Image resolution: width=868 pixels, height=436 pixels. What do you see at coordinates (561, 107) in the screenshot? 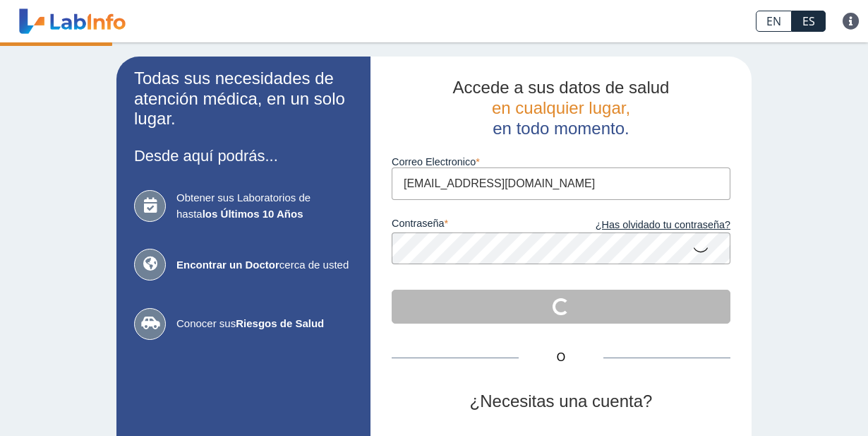
I see `span: en cualquier lugar,` at bounding box center [561, 107].